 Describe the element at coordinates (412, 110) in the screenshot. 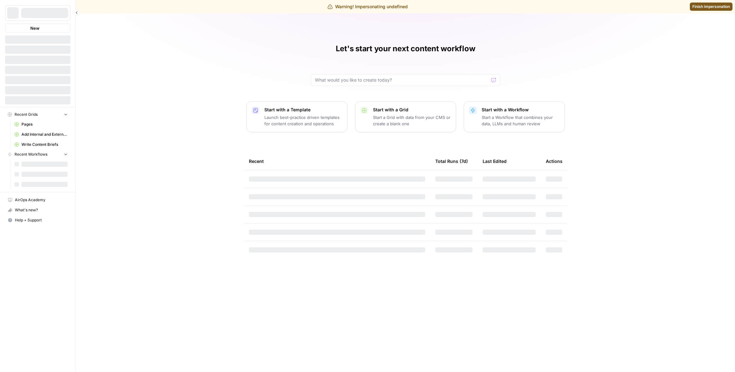

I see `p: Start with a Grid` at that location.